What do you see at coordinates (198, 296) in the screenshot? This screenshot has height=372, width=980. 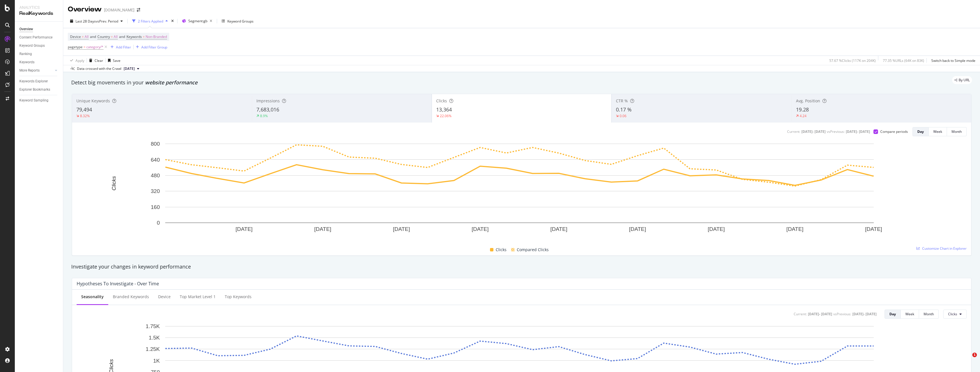 I see `div: Top market Level 1` at bounding box center [198, 296].